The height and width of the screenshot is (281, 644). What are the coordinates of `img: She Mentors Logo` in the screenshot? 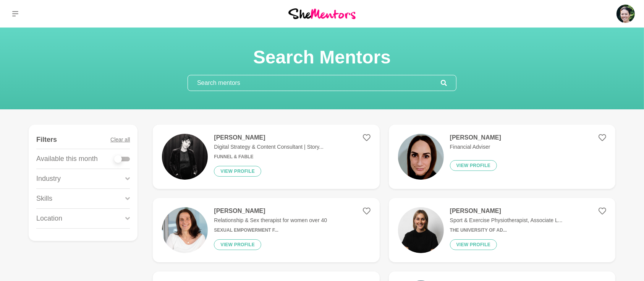 It's located at (322, 13).